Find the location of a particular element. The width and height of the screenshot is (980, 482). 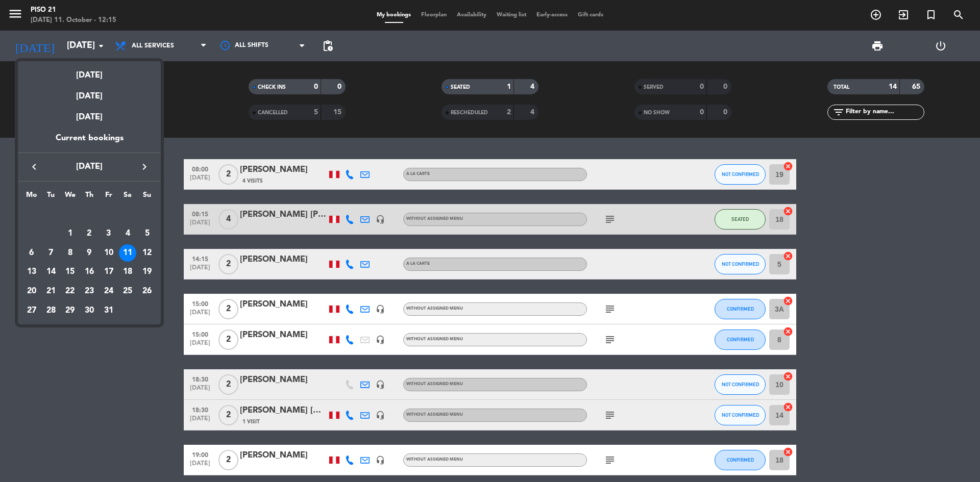

button: keyboard_arrow_left is located at coordinates (34, 167).